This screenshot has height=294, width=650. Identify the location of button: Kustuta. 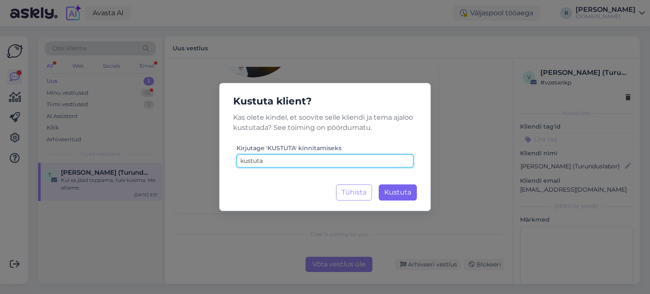
(398, 193).